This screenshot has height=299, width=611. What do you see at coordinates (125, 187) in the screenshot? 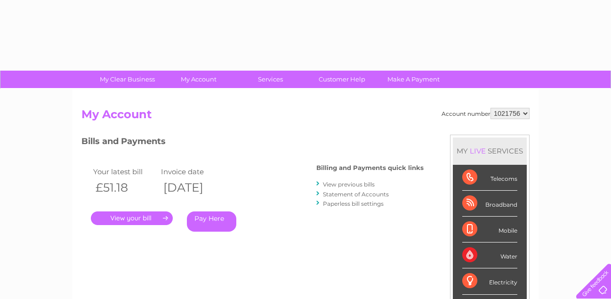
I see `th: £51.18` at bounding box center [125, 187].